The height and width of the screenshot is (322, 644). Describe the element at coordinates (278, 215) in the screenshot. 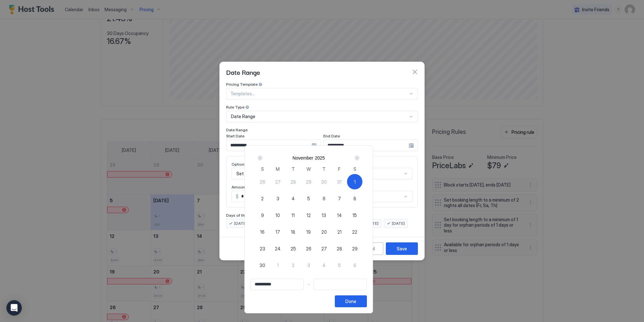

I see `button: 10` at that location.